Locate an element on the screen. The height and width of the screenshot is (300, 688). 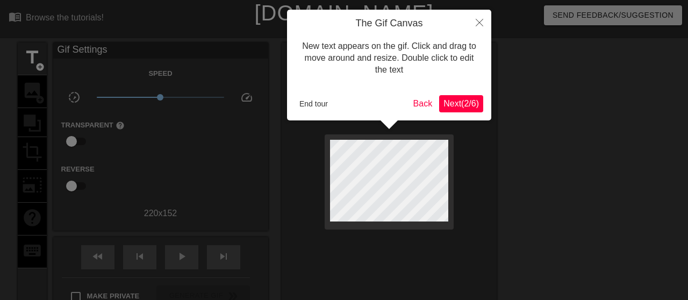
div: New text appears on the gif. Click and drag to move around and resize. Double click to edit the text is located at coordinates (389, 58).